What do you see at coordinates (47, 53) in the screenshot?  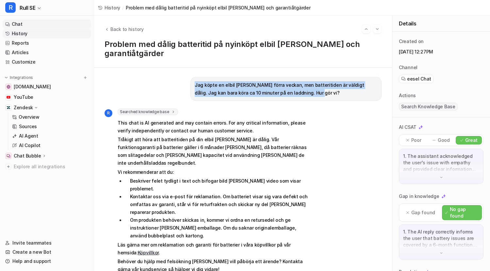 I see `a: Articles` at bounding box center [47, 53].